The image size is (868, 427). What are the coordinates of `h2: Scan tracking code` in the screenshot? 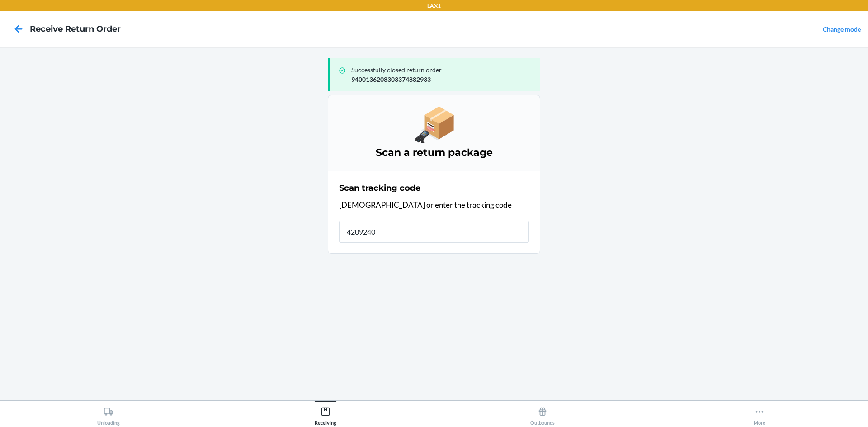 It's located at (380, 188).